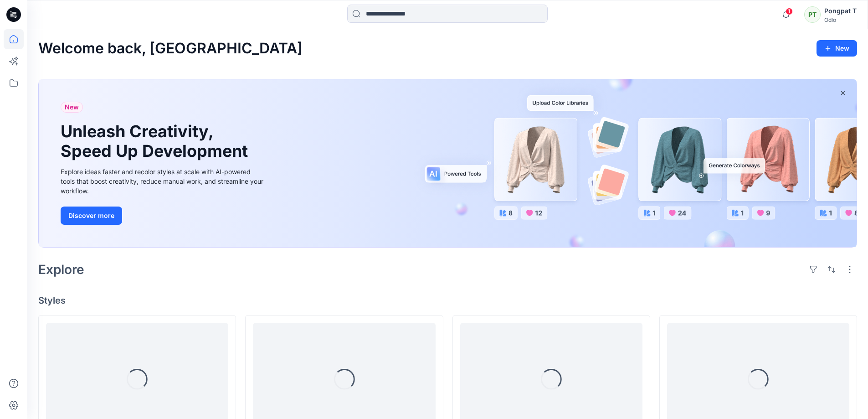  I want to click on span: New, so click(72, 107).